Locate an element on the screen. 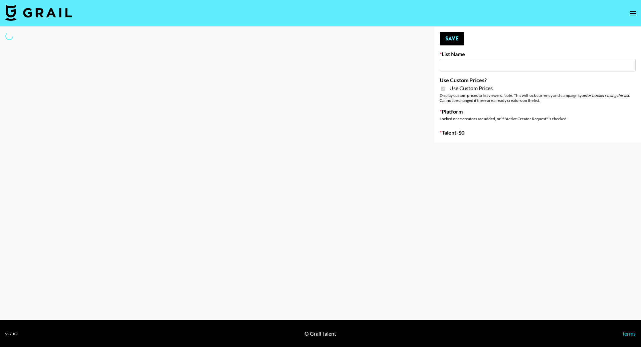 The width and height of the screenshot is (641, 347). div: © Grail Talent is located at coordinates (320, 334).